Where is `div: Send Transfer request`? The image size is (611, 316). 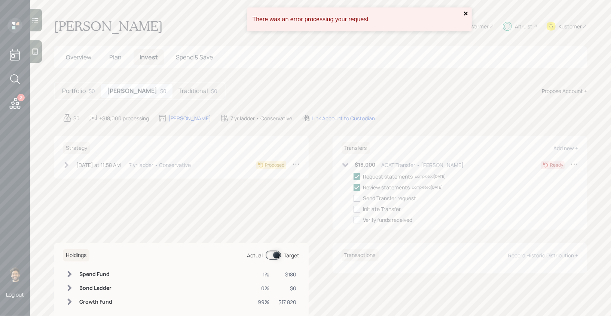
div: Send Transfer request is located at coordinates (390, 198).